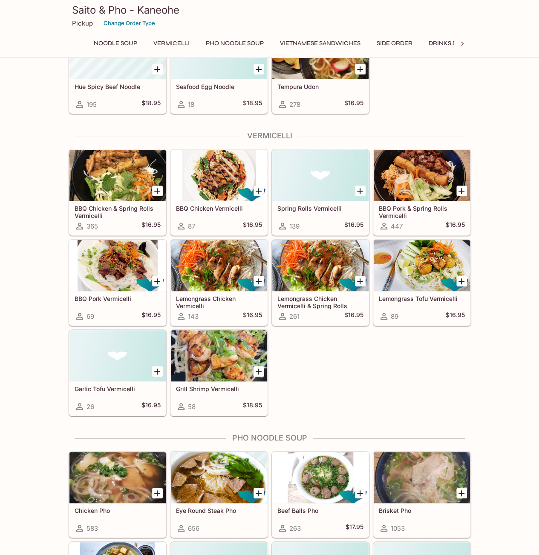  Describe the element at coordinates (422, 299) in the screenshot. I see `h5: Lemongrass Tofu Vermicelli` at that location.